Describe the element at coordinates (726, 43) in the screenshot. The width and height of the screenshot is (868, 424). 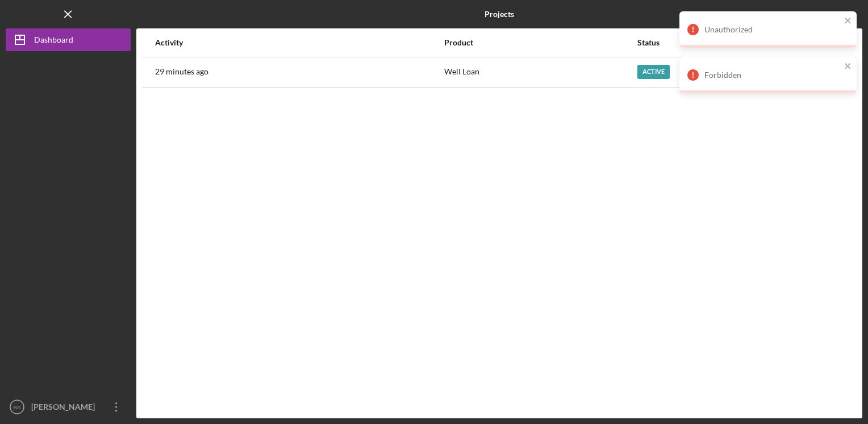
I see `div: Status` at that location.